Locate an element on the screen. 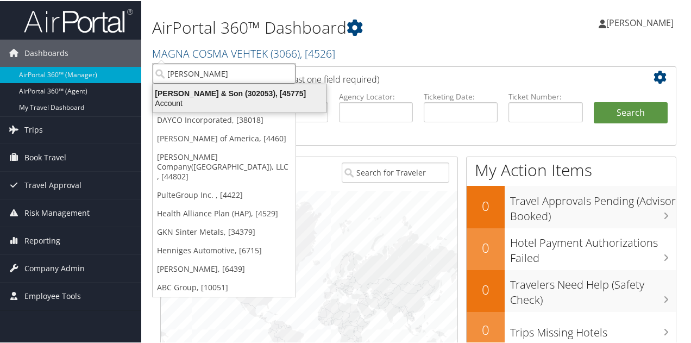 This screenshot has height=343, width=691. input: Search Accounts is located at coordinates (224, 72).